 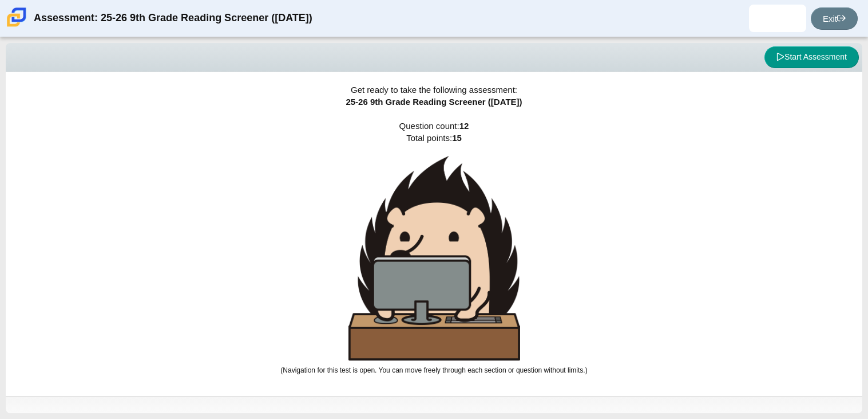 I want to click on small: (Navigation for this test is open. You can move freely through each section or question without l..., so click(x=434, y=370).